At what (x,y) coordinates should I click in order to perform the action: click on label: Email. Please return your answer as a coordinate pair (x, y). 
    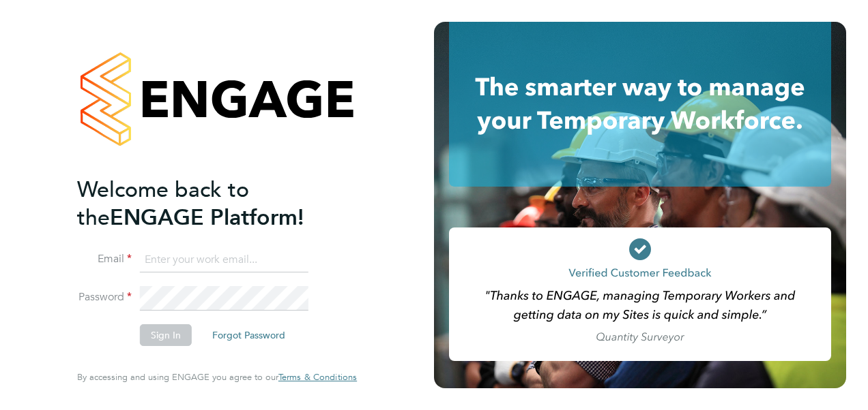
    Looking at the image, I should click on (105, 259).